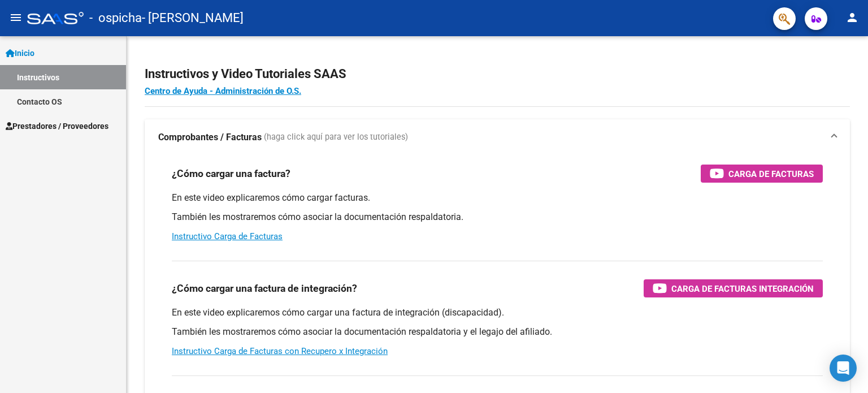 The width and height of the screenshot is (868, 393). Describe the element at coordinates (852, 17) in the screenshot. I see `mat-icon: person` at that location.